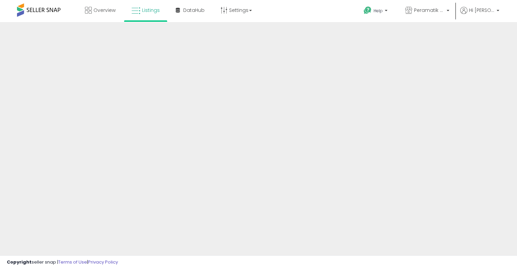  What do you see at coordinates (376, 12) in the screenshot?
I see `a: Help` at bounding box center [376, 12].